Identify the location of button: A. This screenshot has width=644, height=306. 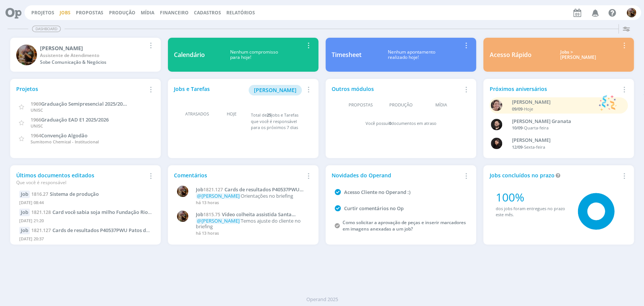
(631, 13).